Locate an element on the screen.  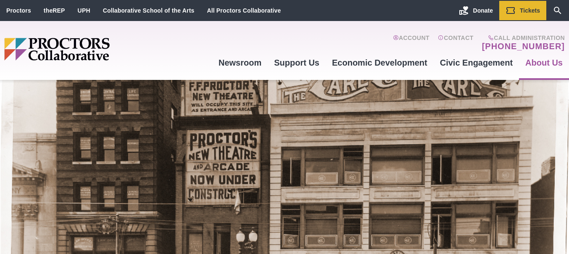
a: UPH is located at coordinates (84, 11).